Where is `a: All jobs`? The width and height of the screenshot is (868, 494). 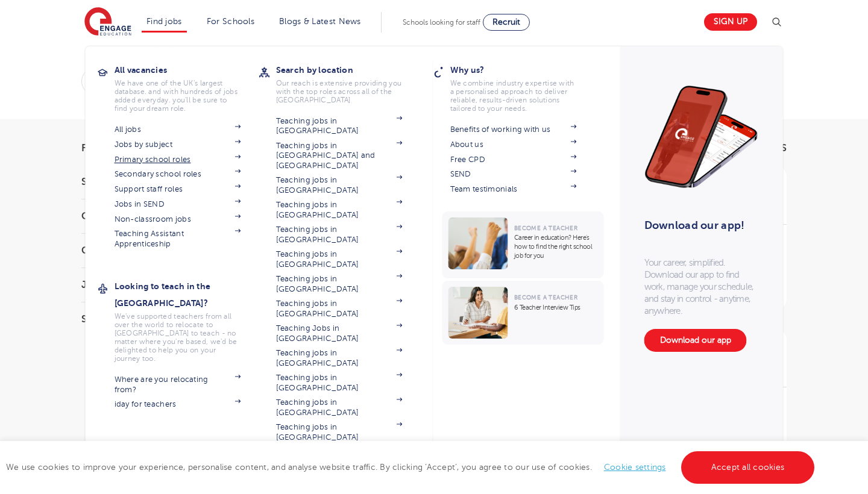
a: All jobs is located at coordinates (178, 130).